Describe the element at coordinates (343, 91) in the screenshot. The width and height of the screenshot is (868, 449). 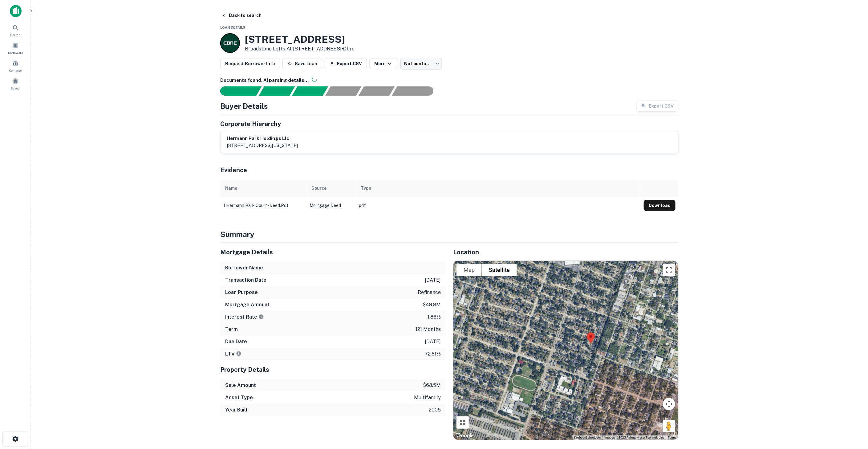
I see `div: Principals found, AI now looking for contact information...` at that location.